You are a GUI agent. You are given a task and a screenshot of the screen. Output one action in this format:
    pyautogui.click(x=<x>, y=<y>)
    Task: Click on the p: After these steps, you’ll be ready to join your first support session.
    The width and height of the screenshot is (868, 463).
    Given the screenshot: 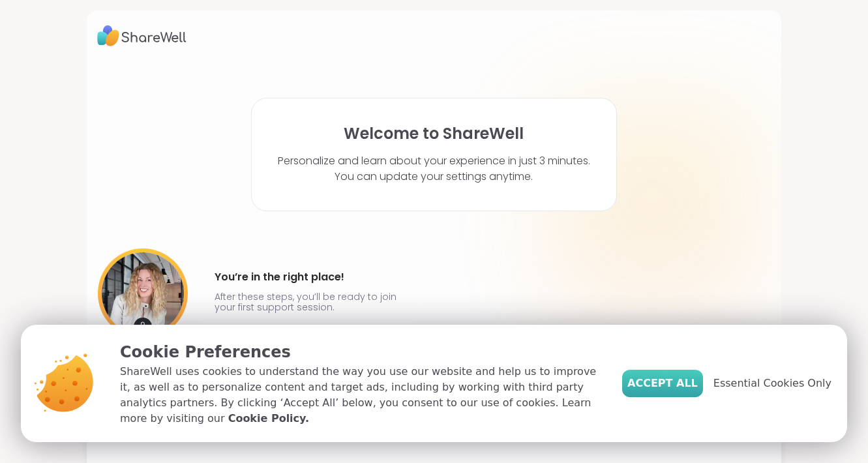 What is the action you would take?
    pyautogui.click(x=308, y=302)
    